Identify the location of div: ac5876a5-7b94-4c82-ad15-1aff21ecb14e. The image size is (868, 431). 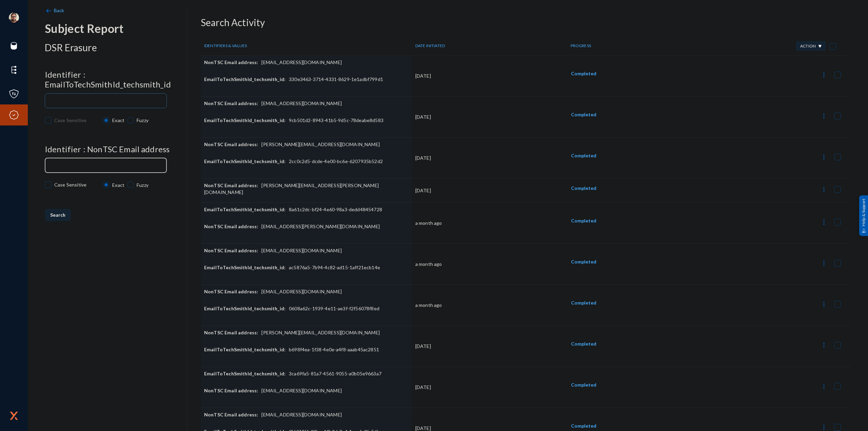
(306, 273).